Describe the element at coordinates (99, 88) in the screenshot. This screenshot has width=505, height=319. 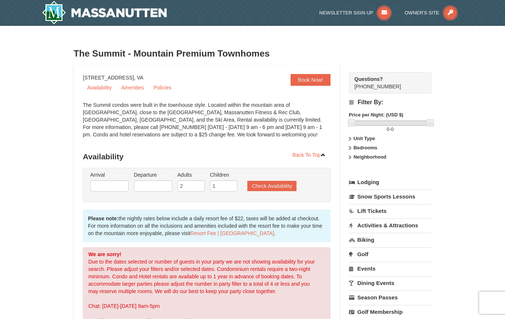
I see `a: Availability` at that location.